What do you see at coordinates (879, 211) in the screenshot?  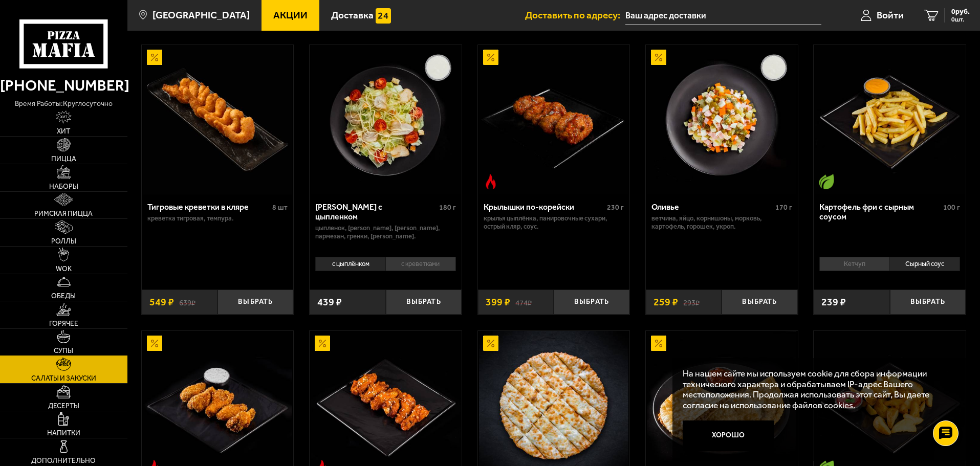 I see `div: Картофель фри с сырным соусом` at bounding box center [879, 211].